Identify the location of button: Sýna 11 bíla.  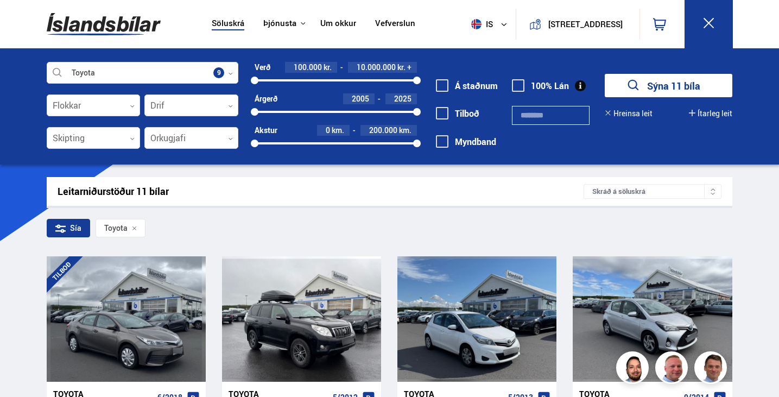
(668, 85).